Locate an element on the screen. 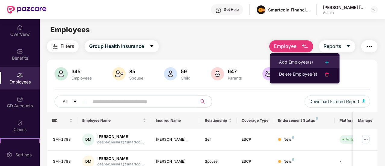 The width and height of the screenshot is (385, 166). img: svg+xml;base64,PHN2ZyBpZD0iSGVscC0zMngzMiIgeG1sbnM9Imh0dHA6Ly93d3cudzMub3JnLzIwMDAvc3ZnIiB3aWR0aD... is located at coordinates (218, 10).